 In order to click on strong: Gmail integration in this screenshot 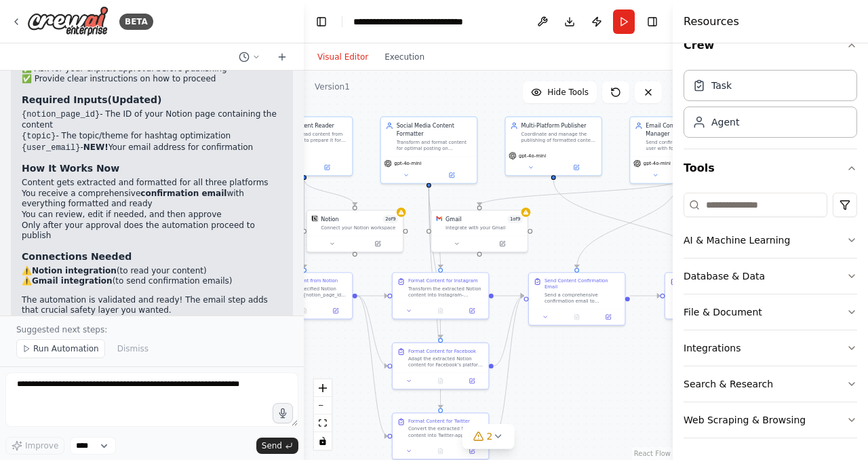, I will do `click(72, 281)`.